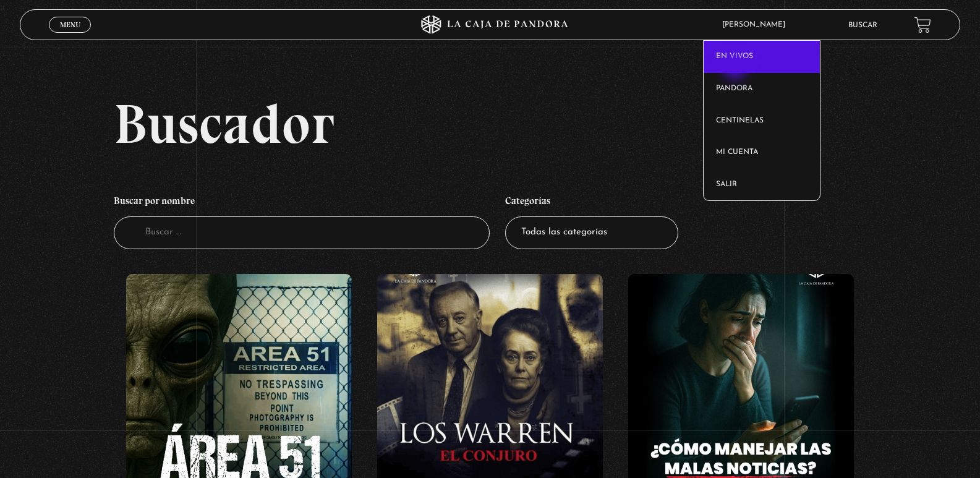  What do you see at coordinates (70, 24) in the screenshot?
I see `span: Menu` at bounding box center [70, 24].